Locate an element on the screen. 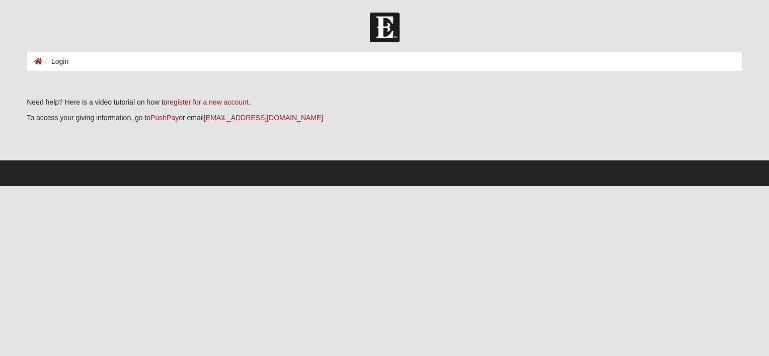  p: Need help? Here is a video tutorial on how to . is located at coordinates (385, 102).